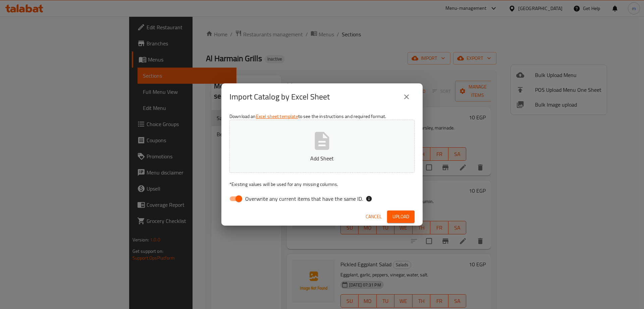  What do you see at coordinates (369, 199) in the screenshot?
I see `svg: If the overwrite option isn't selected, then the items that match an existing ID will be ignored ...` at bounding box center [369, 199].